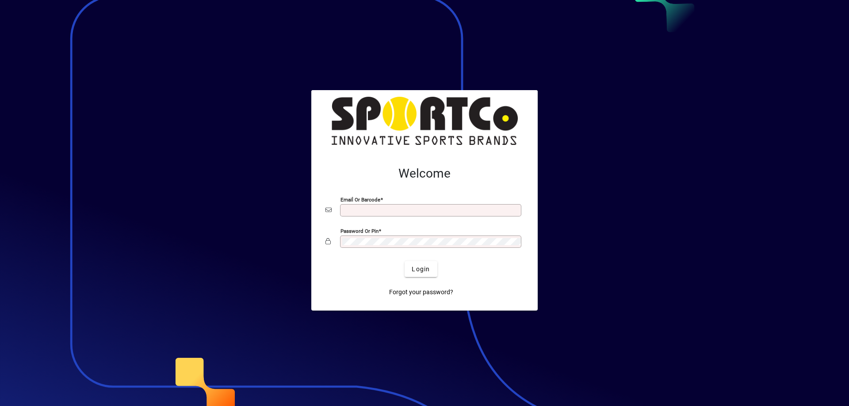 The height and width of the screenshot is (406, 849). Describe the element at coordinates (420, 269) in the screenshot. I see `span: Login` at that location.